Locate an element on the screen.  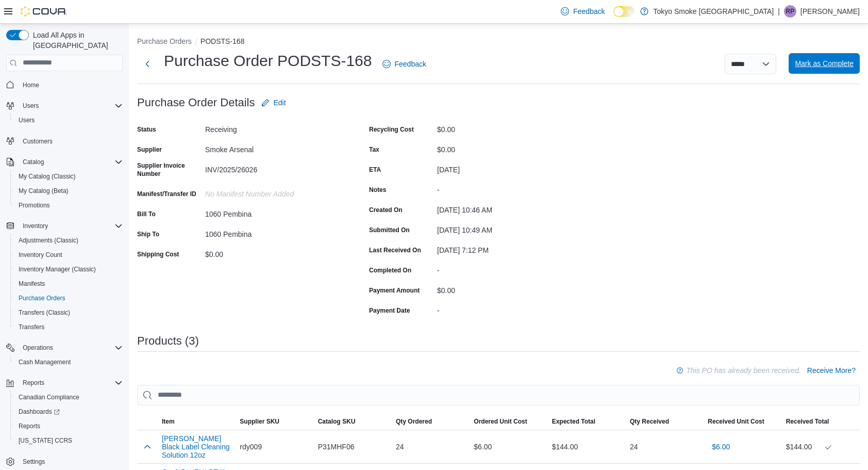
div: $144.00 is located at coordinates (587, 447).